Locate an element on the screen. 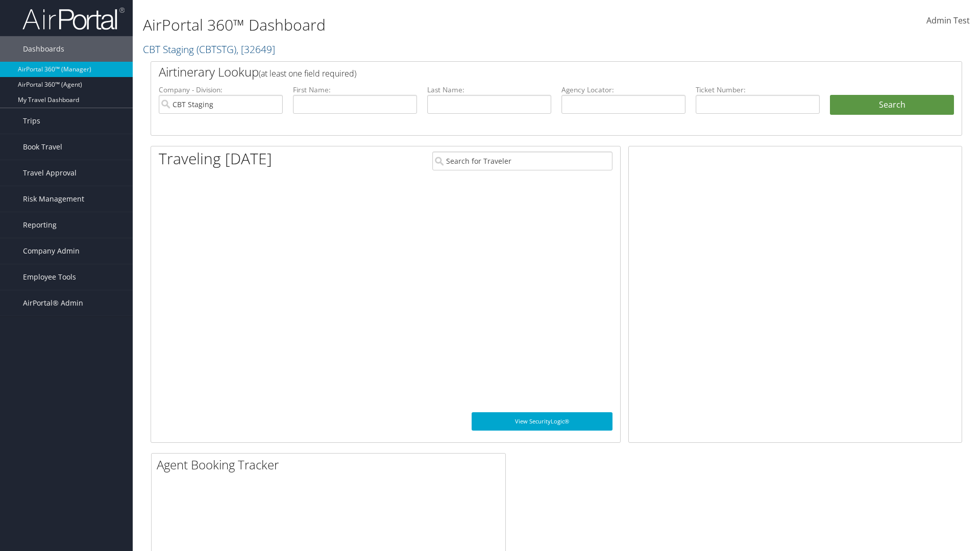 The image size is (980, 551). img: airportal-logo.png is located at coordinates (74, 18).